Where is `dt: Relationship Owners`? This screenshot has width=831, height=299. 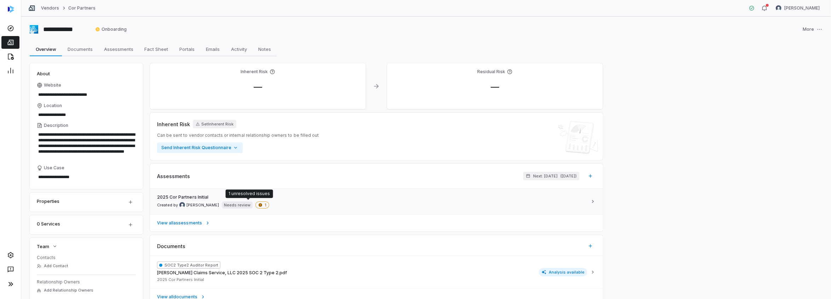 dt: Relationship Owners is located at coordinates (86, 282).